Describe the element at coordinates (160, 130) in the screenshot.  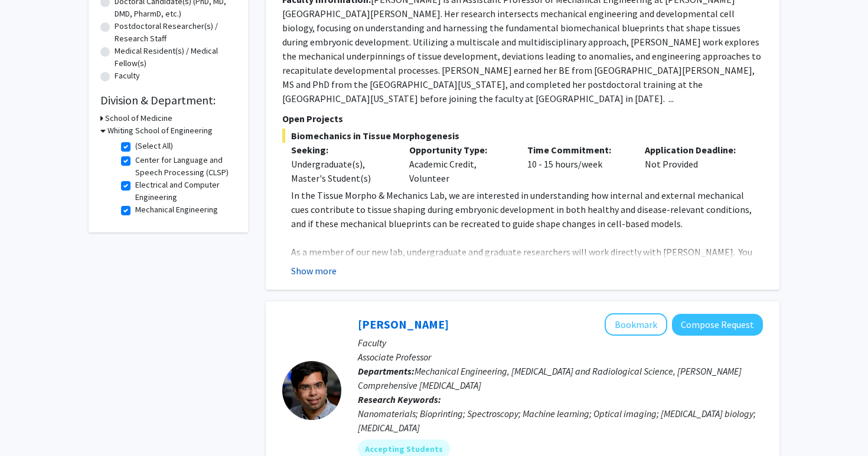
I see `h3: Whiting School of Engineering` at that location.